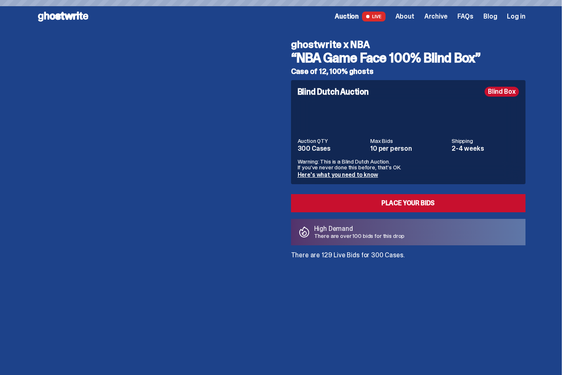 This screenshot has height=375, width=568. I want to click on p: High Demand, so click(360, 229).